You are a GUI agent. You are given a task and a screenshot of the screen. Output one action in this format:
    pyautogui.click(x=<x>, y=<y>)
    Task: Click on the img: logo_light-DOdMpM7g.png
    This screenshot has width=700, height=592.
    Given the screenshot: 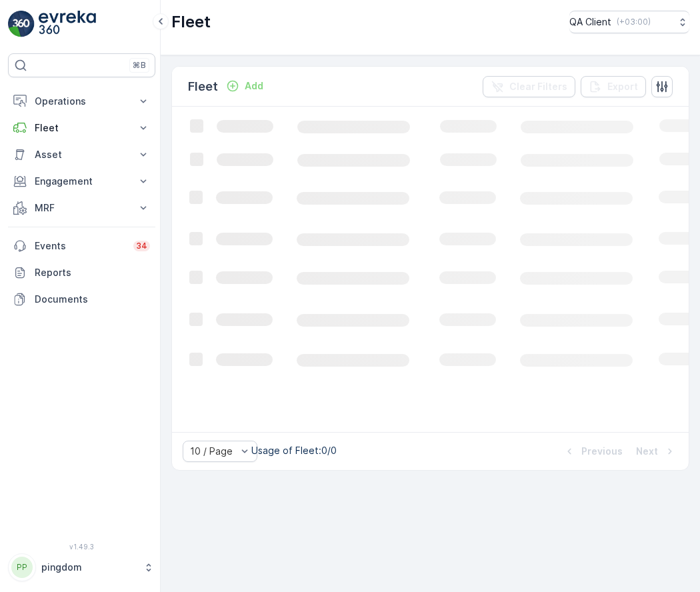 What is the action you would take?
    pyautogui.click(x=67, y=24)
    